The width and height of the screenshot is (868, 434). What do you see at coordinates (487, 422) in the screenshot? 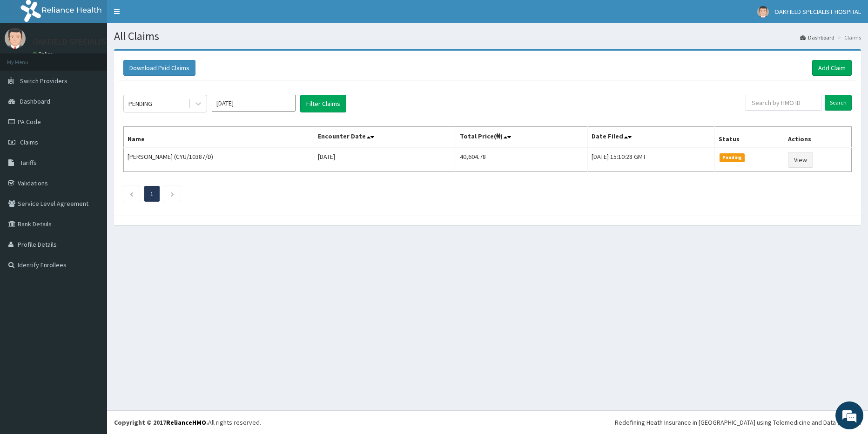
I see `footer: All rights reserved.` at bounding box center [487, 422].